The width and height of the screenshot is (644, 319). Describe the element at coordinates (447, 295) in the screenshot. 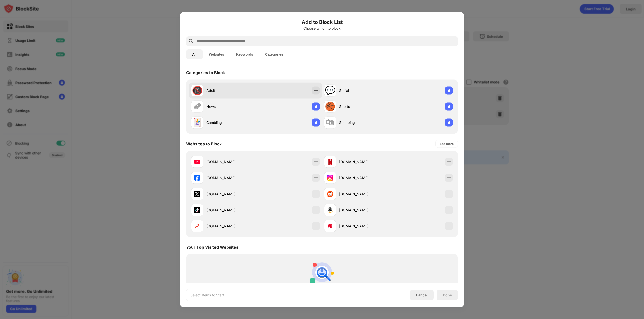

I see `div: Done` at that location.